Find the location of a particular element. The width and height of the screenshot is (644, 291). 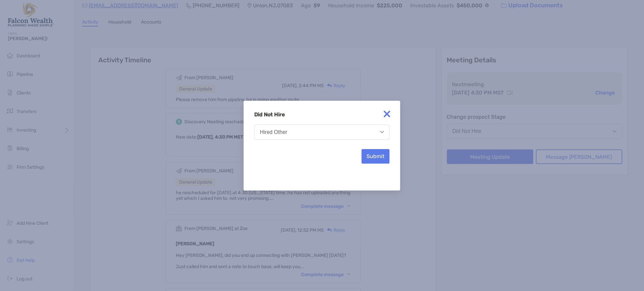

button: Submit is located at coordinates (376, 157).